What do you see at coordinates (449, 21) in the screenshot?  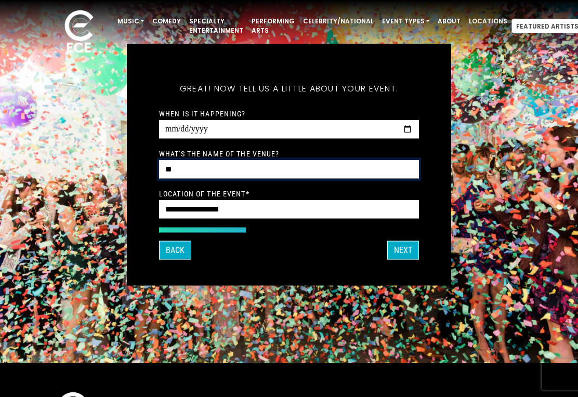 I see `a: About` at bounding box center [449, 21].